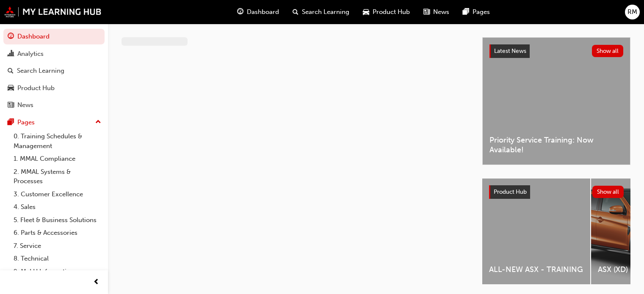  Describe the element at coordinates (536, 231) in the screenshot. I see `a: ALL-NEW ASX - TRAINING` at that location.